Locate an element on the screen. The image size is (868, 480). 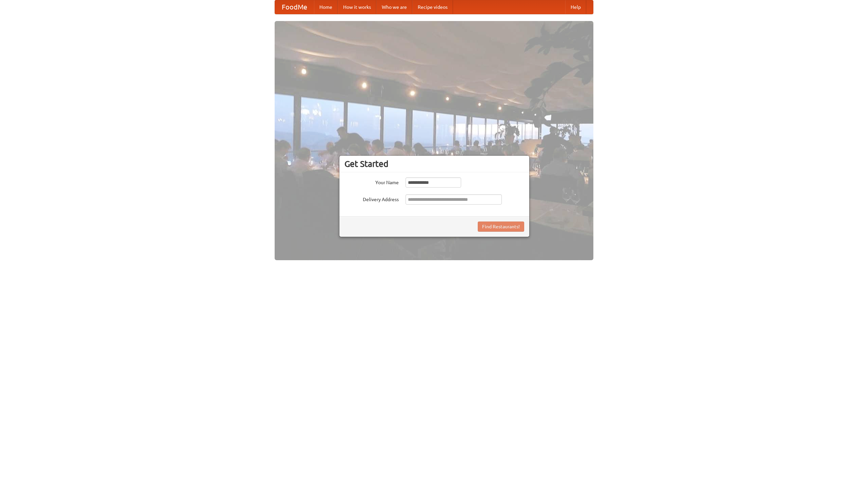
a: Who we are is located at coordinates (394, 7).